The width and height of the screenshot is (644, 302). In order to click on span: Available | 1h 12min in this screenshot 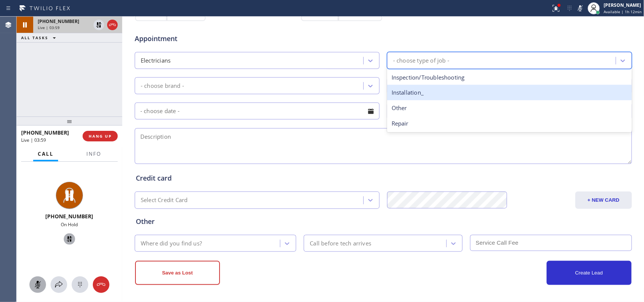, I will do `click(623, 12)`.